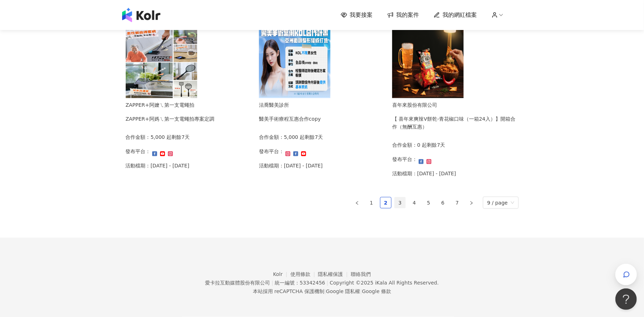 The height and width of the screenshot is (317, 644). Describe the element at coordinates (455, 105) in the screenshot. I see `div: 喜年來股份有限公司` at that location.